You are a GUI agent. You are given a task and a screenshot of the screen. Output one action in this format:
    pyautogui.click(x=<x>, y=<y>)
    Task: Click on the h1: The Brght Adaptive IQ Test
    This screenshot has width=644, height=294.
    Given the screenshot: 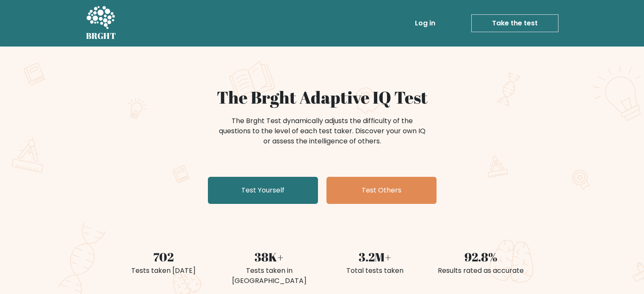 What is the action you would take?
    pyautogui.click(x=322, y=97)
    